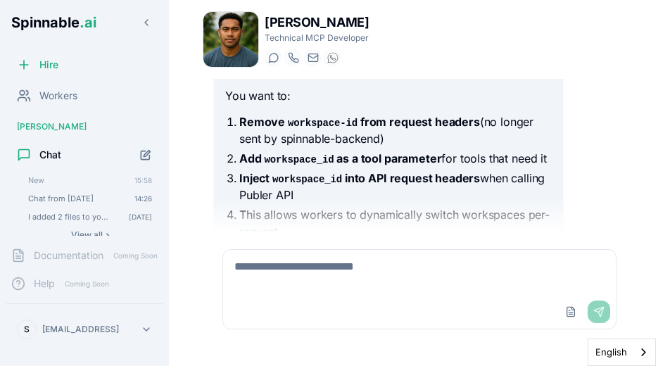 The image size is (670, 366). I want to click on button: Start a chat with Liam Kim, so click(273, 58).